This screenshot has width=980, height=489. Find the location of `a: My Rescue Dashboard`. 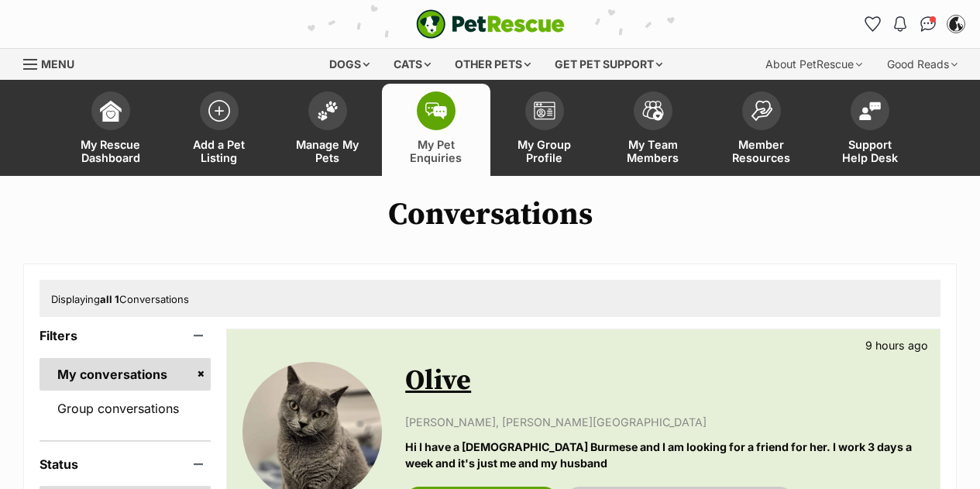

a: My Rescue Dashboard is located at coordinates (111, 129).